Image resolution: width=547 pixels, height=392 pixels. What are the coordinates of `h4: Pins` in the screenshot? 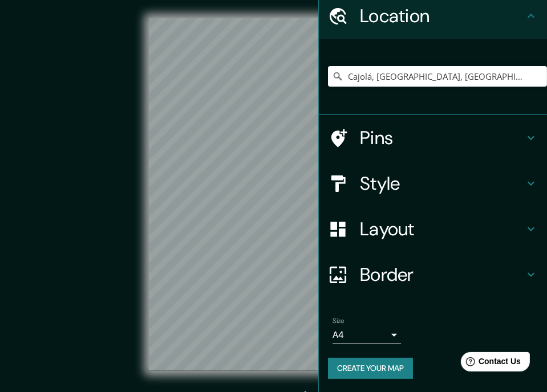 It's located at (442, 138).